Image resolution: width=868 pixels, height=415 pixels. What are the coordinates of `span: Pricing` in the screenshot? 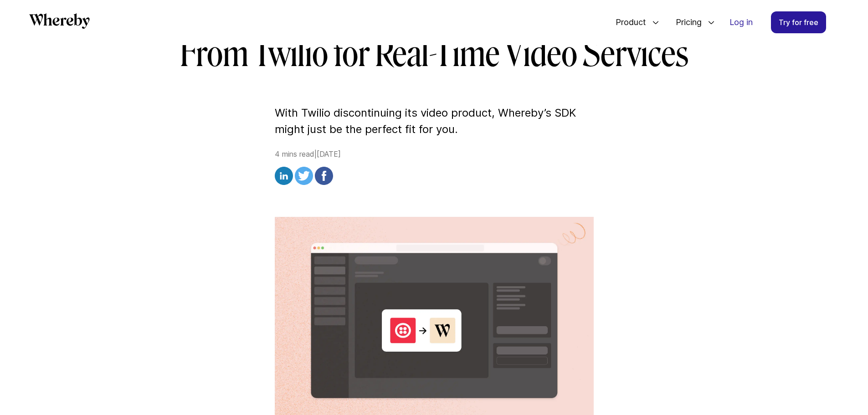 It's located at (685, 22).